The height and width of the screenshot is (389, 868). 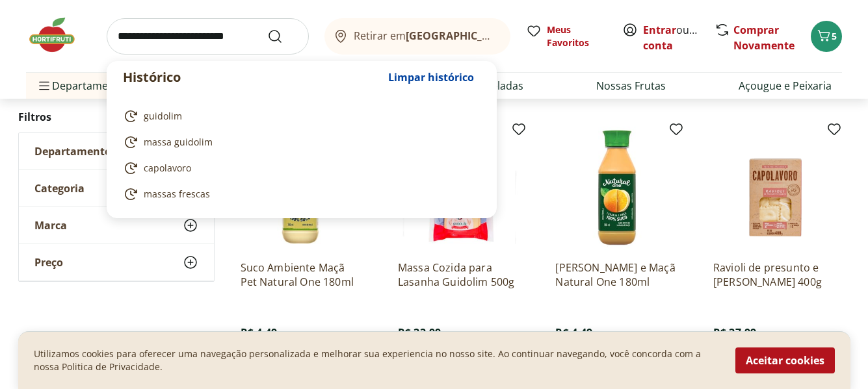 I want to click on input: search, so click(x=208, y=36).